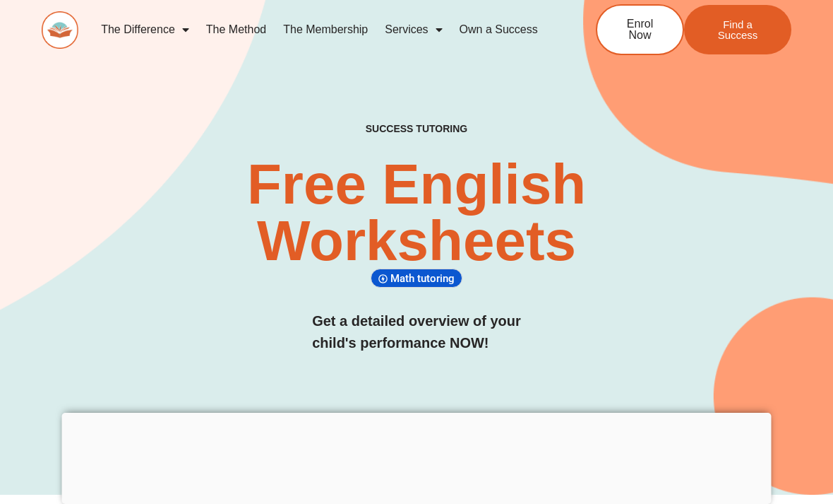 This screenshot has width=833, height=504. What do you see at coordinates (417, 128) in the screenshot?
I see `h4: SUCCESS TUTORING​` at bounding box center [417, 128].